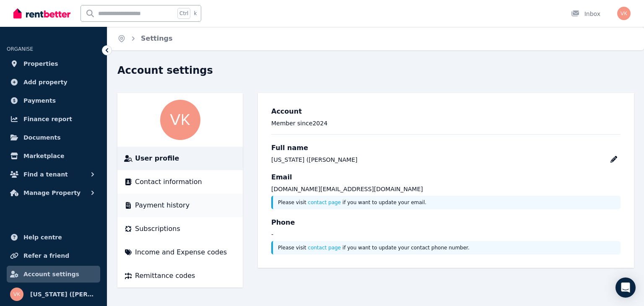 Image resolution: width=644 pixels, height=306 pixels. Describe the element at coordinates (445, 123) in the screenshot. I see `p: Member since 2024` at that location.